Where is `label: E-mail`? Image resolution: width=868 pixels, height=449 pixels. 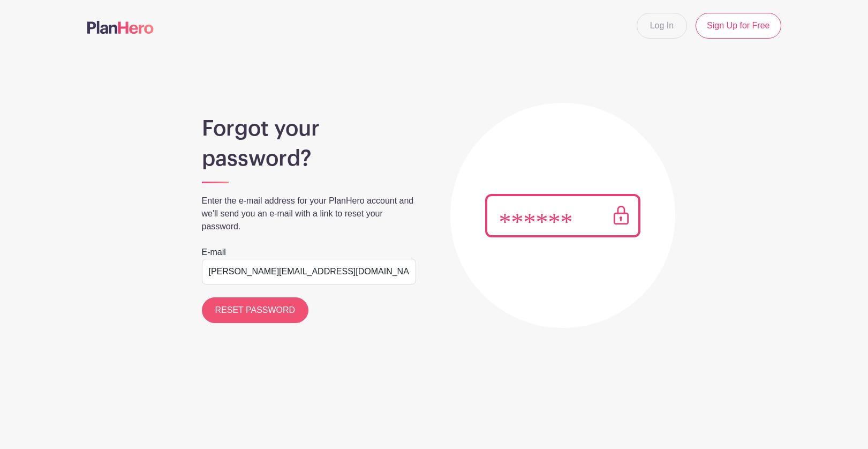
label: E-mail is located at coordinates (213, 252).